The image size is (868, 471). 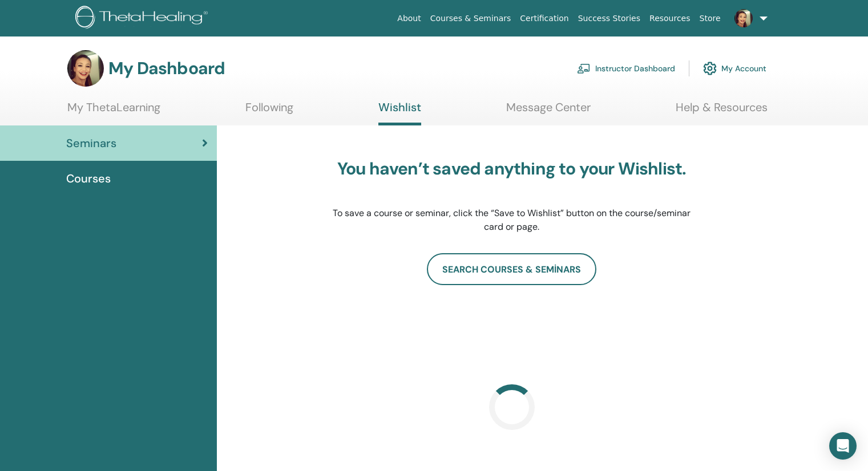 I want to click on a: Courses & Seminars, so click(x=471, y=19).